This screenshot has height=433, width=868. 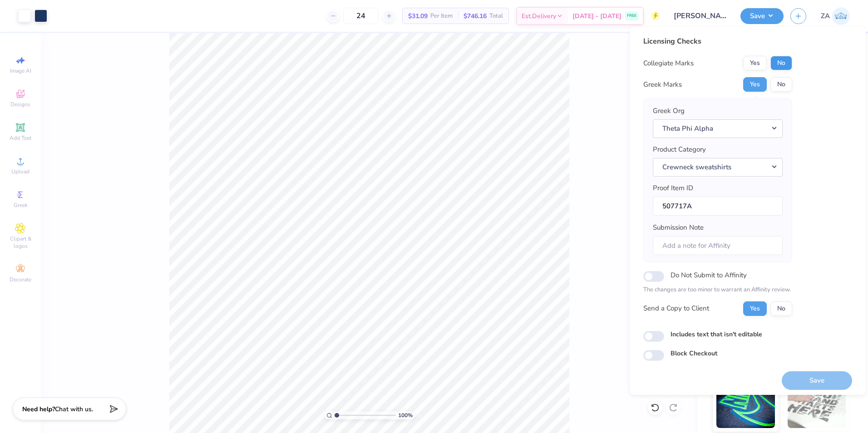 I want to click on div: Send a Copy to Client, so click(x=676, y=308).